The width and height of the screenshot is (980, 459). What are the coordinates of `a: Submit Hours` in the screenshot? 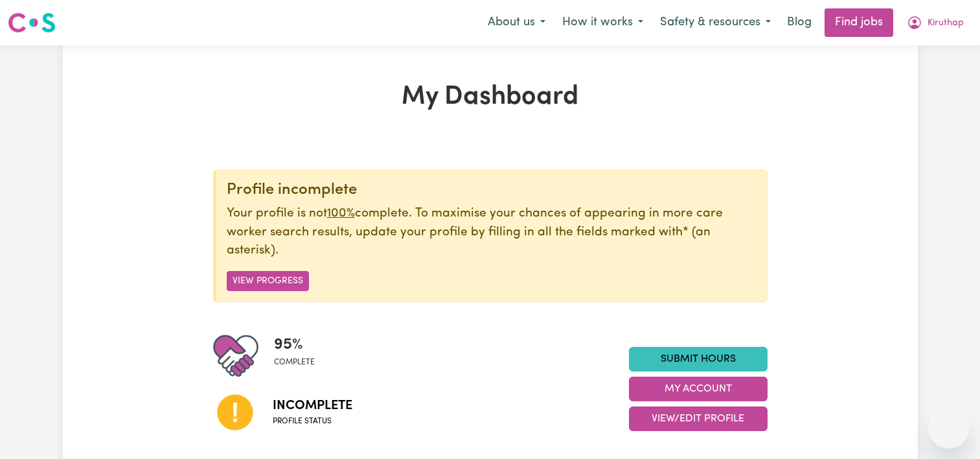 It's located at (698, 359).